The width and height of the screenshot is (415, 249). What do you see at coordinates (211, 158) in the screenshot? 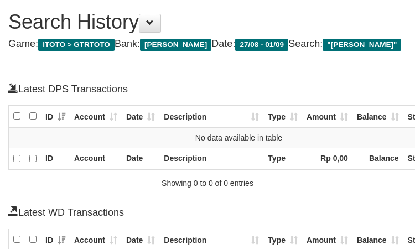
I see `th: Description` at bounding box center [211, 158].